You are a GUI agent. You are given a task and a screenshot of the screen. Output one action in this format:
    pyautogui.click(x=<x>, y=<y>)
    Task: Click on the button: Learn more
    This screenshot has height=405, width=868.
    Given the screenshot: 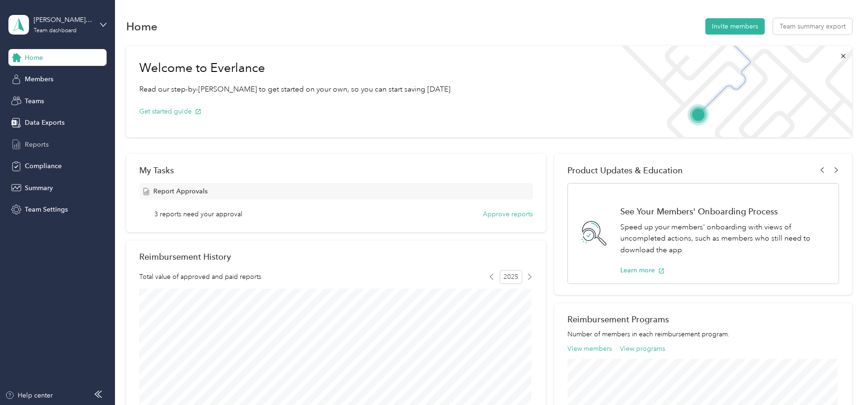 What is the action you would take?
    pyautogui.click(x=642, y=270)
    